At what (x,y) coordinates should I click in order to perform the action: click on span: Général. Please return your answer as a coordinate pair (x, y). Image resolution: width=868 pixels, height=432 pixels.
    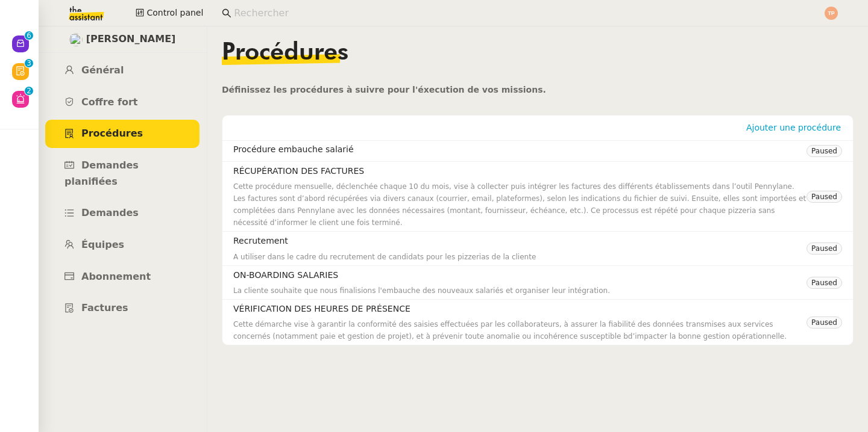
    Looking at the image, I should click on (102, 70).